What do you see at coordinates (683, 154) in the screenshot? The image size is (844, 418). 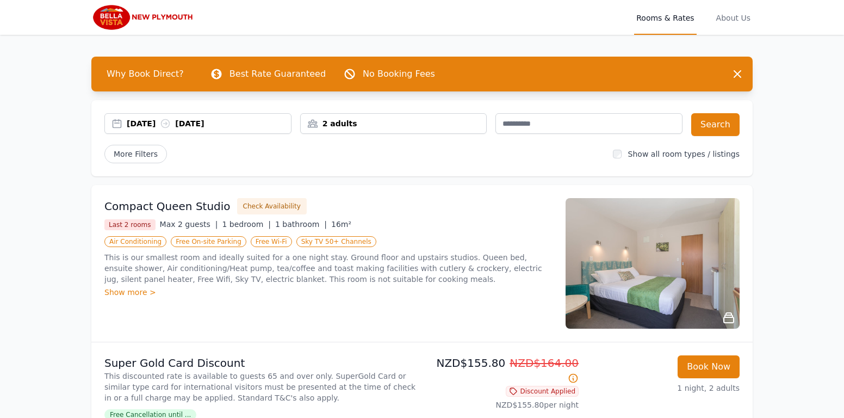 I see `label: Show all room types / listings` at bounding box center [683, 154].